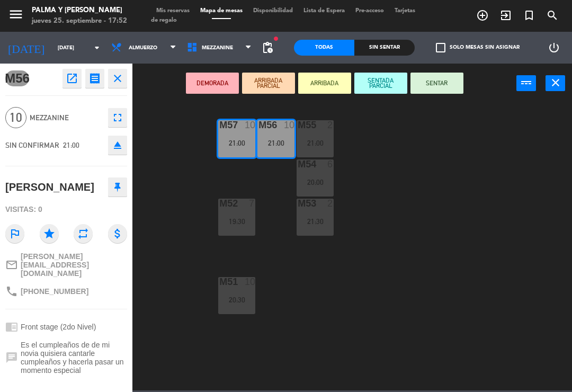  What do you see at coordinates (97, 48) in the screenshot?
I see `i: arrow_drop_down` at bounding box center [97, 48].